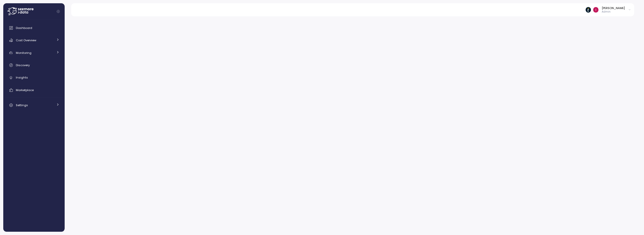  I want to click on img: ACg8ocKLuhHFaZBJRg6H14Zm3JrTaqN1bnDy5ohLcNYWE-rfMITsOg=s96-c, so click(596, 9).